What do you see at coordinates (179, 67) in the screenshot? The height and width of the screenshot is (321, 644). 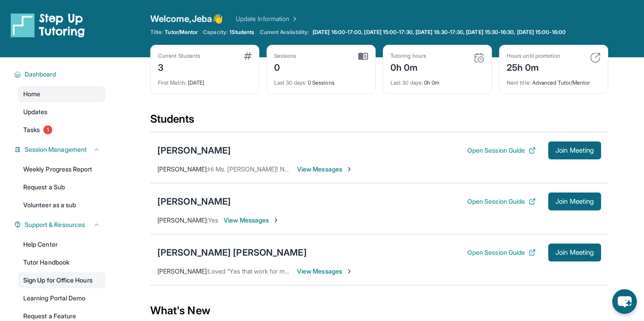 I see `div: 3` at bounding box center [179, 67].